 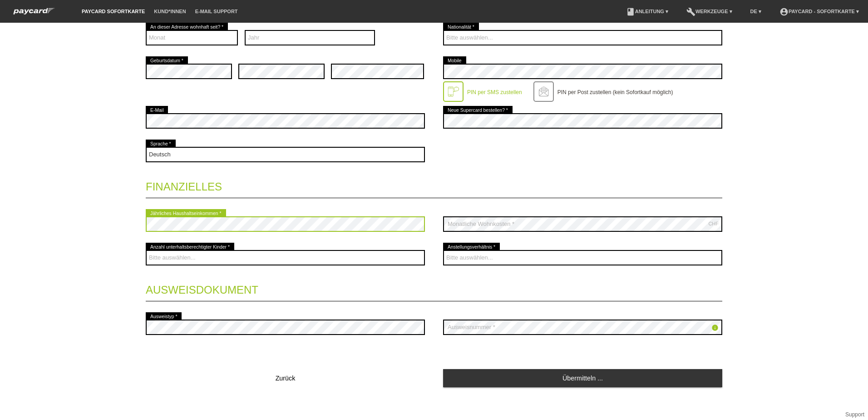 What do you see at coordinates (170, 11) in the screenshot?
I see `a: Kund*innen` at bounding box center [170, 11].